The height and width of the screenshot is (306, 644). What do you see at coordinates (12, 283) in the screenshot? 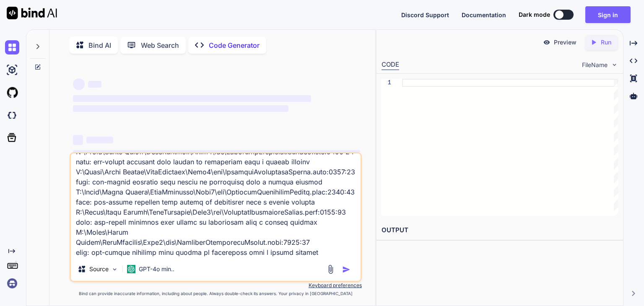
I see `img: signin` at bounding box center [12, 283].